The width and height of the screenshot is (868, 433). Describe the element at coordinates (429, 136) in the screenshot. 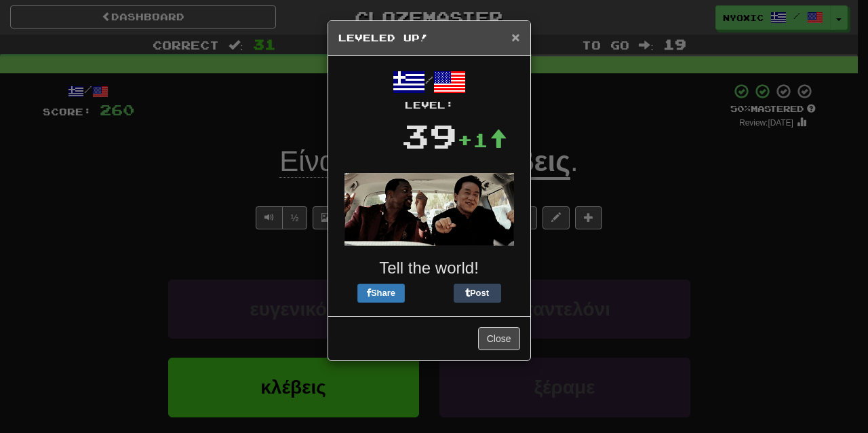

I see `div: 39` at that location.